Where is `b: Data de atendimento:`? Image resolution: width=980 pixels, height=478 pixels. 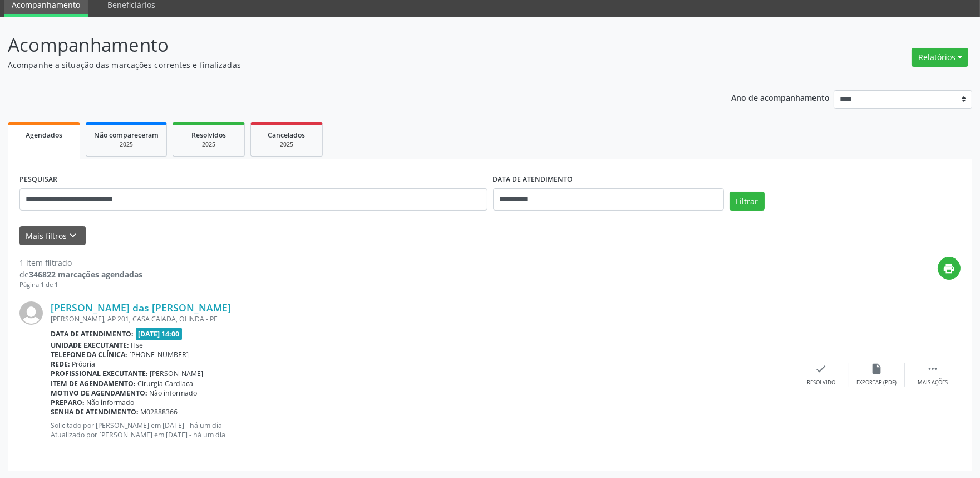 b: Data de atendimento: is located at coordinates (92, 333).